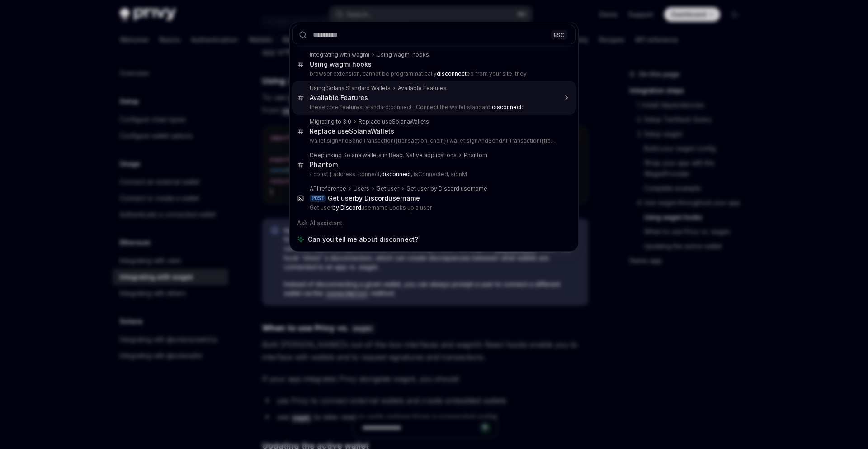 The height and width of the screenshot is (449, 868). What do you see at coordinates (388, 188) in the screenshot?
I see `div: Get user` at bounding box center [388, 188].